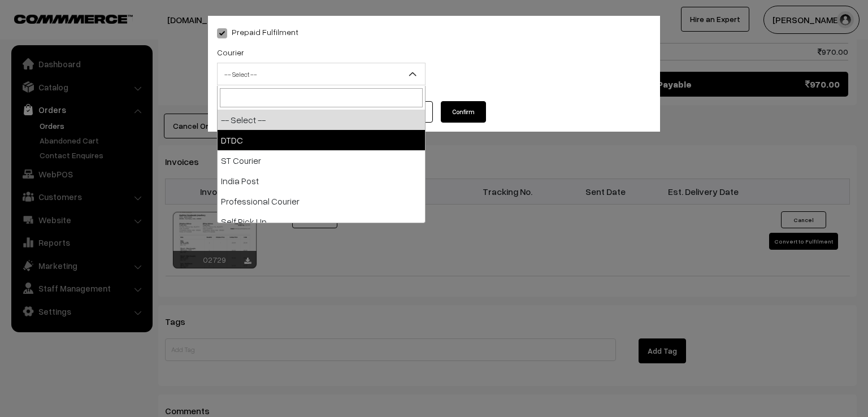  I want to click on span: -- Select --, so click(321, 74).